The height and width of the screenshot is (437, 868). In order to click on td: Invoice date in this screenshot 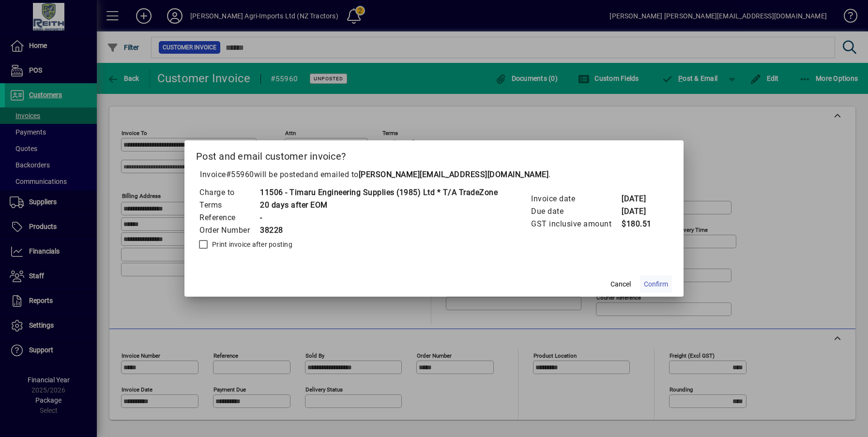, I will do `click(575, 199)`.